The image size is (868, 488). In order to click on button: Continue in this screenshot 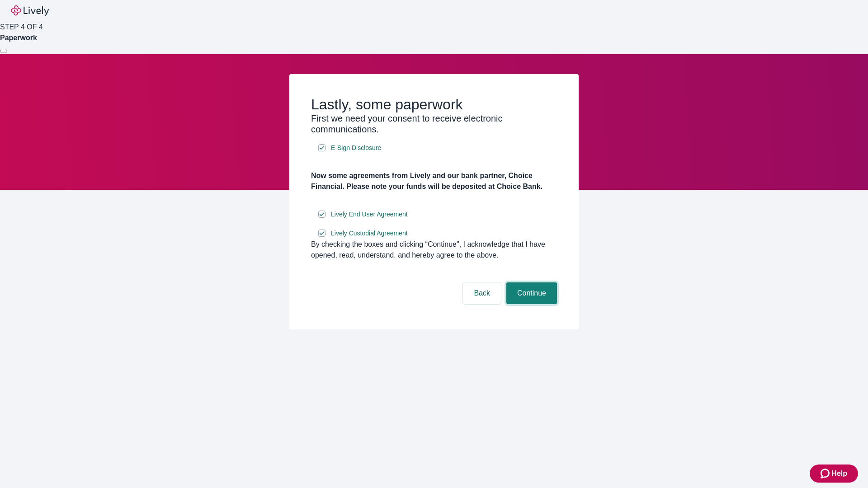, I will do `click(531, 293)`.